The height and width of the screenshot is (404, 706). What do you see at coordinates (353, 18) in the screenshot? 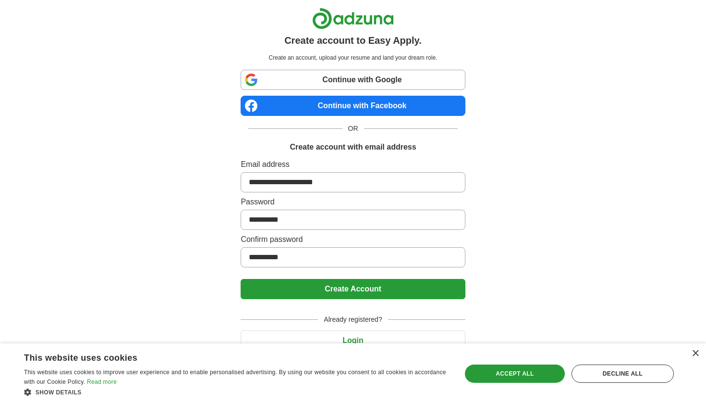
I see `img: Adzuna logo` at bounding box center [353, 18].